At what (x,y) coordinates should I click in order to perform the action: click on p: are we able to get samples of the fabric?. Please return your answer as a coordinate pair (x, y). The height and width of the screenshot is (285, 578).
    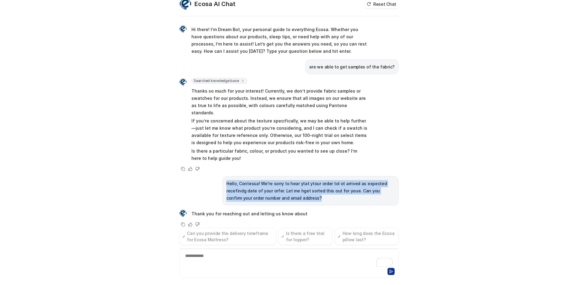
    Looking at the image, I should click on (352, 67).